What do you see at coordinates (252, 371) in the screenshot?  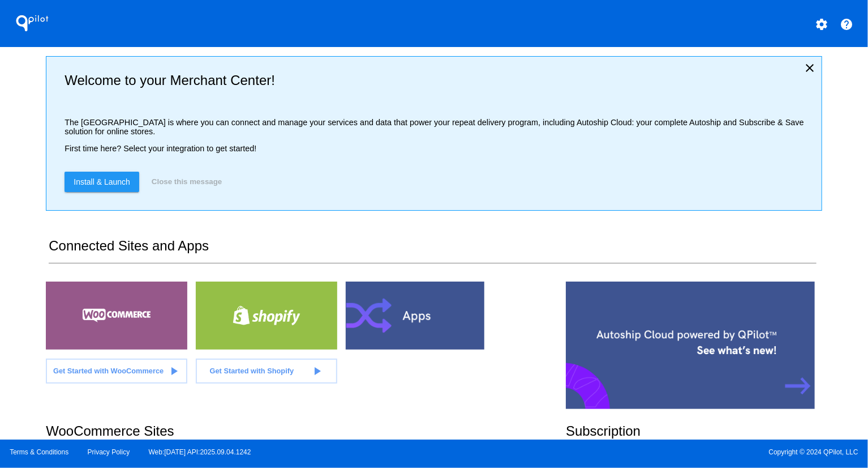 I see `span: Get Started with Shopify` at bounding box center [252, 371].